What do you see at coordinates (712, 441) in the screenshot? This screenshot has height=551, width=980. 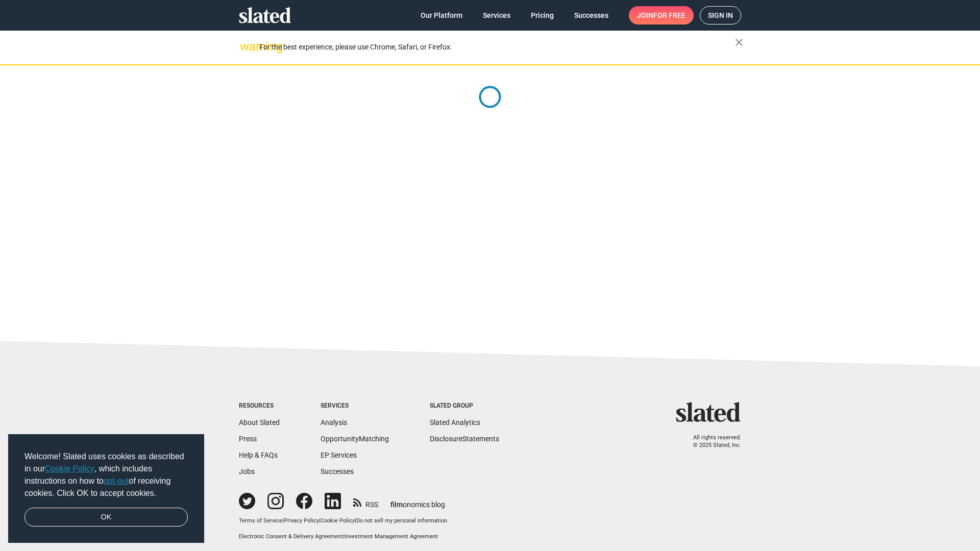 I see `p: All rights reserved. © 2025 Slated, Inc.` at bounding box center [712, 441].